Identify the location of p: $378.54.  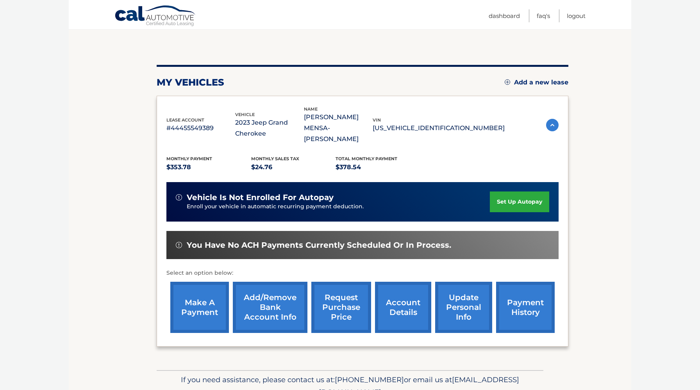
(378, 167).